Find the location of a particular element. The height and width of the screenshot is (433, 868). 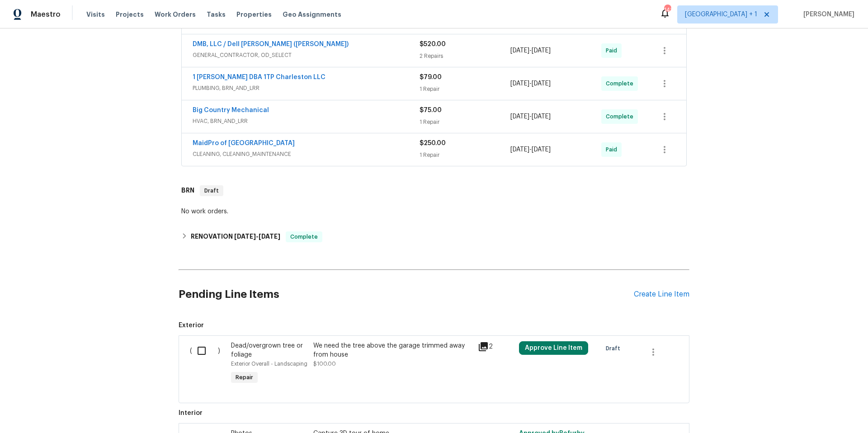

span: Visits is located at coordinates (95, 15).